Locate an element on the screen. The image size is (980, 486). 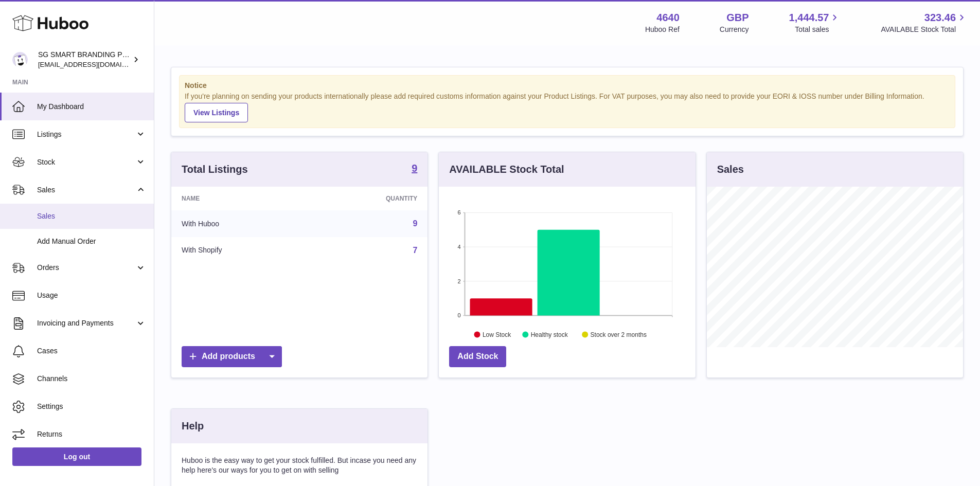
span: AVAILABLE Stock Total is located at coordinates (924, 29).